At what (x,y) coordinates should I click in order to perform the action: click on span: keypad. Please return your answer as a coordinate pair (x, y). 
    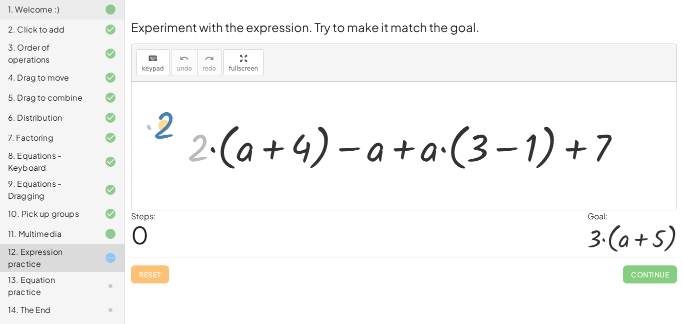
    Looking at the image, I should click on (153, 69).